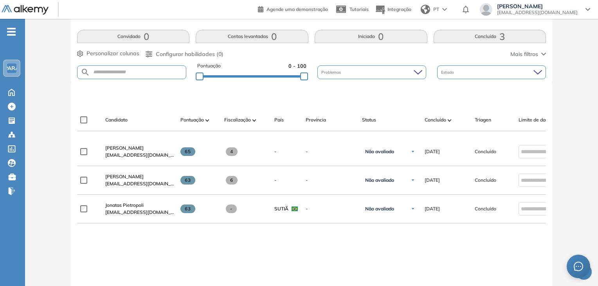 This screenshot has width=598, height=286. I want to click on font: 3, so click(502, 36).